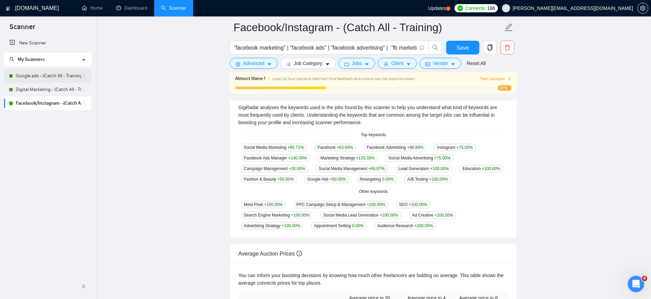 The image size is (651, 299). I want to click on span: Jobs, so click(357, 63).